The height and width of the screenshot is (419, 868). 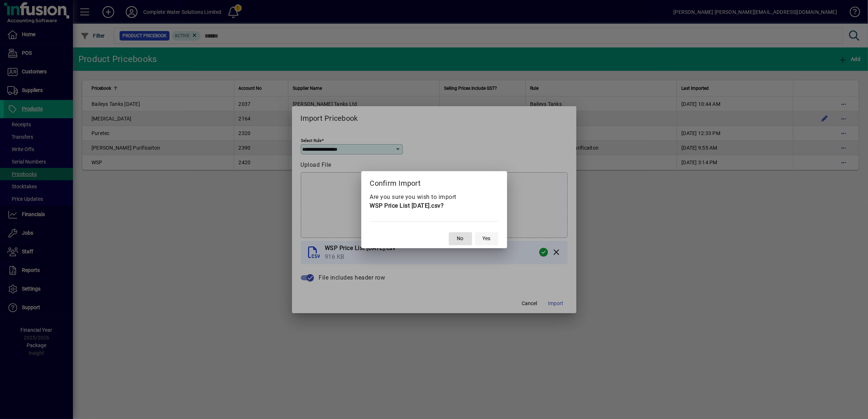 What do you see at coordinates (460, 239) in the screenshot?
I see `button: No` at bounding box center [460, 239].